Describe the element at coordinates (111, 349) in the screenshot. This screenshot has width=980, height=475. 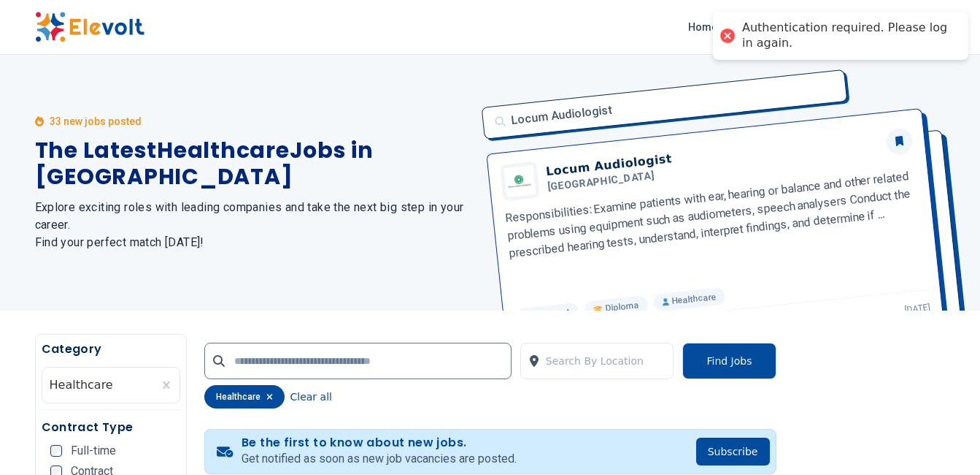
I see `h5: Category` at that location.